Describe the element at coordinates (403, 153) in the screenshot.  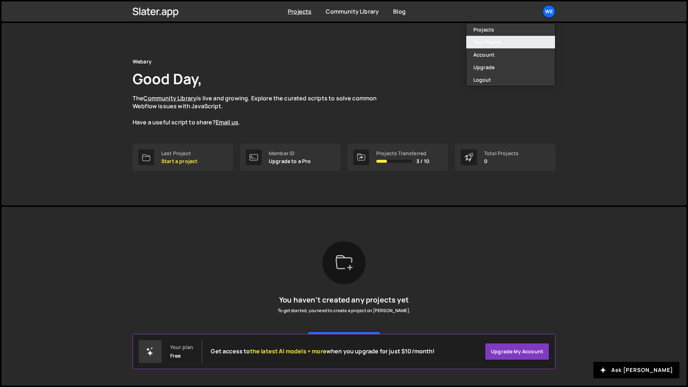
I see `div: Projects Transferred` at that location.